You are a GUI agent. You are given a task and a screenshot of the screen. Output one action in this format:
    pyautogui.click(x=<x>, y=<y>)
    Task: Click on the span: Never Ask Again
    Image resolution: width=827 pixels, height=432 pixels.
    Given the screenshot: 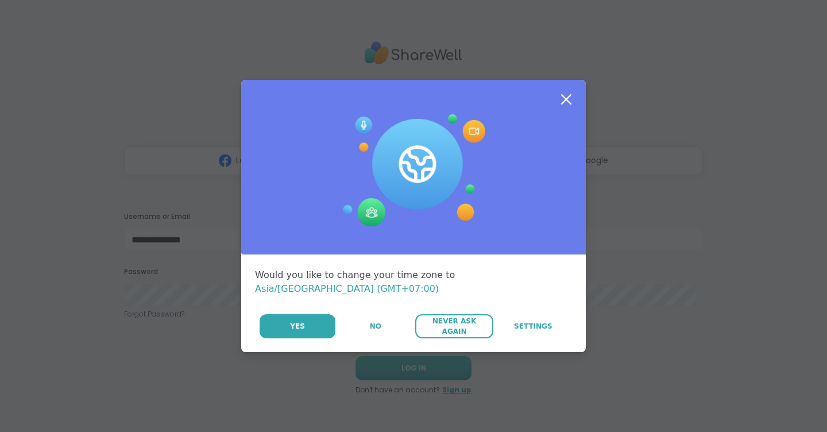 What is the action you would take?
    pyautogui.click(x=454, y=326)
    